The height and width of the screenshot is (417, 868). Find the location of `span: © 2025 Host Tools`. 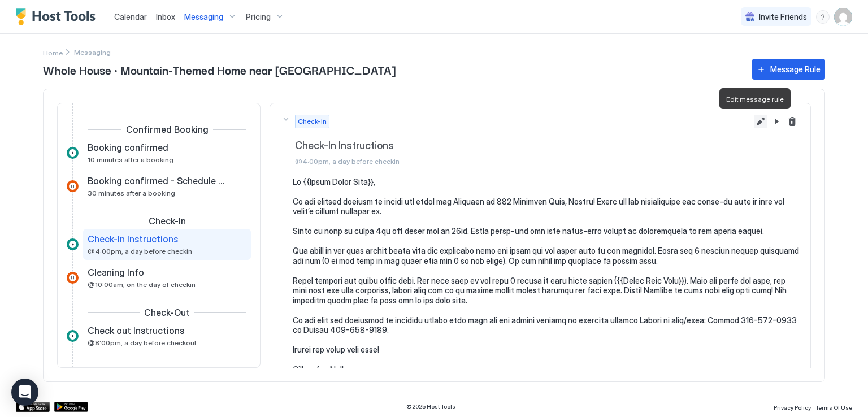

span: © 2025 Host Tools is located at coordinates (431, 407).